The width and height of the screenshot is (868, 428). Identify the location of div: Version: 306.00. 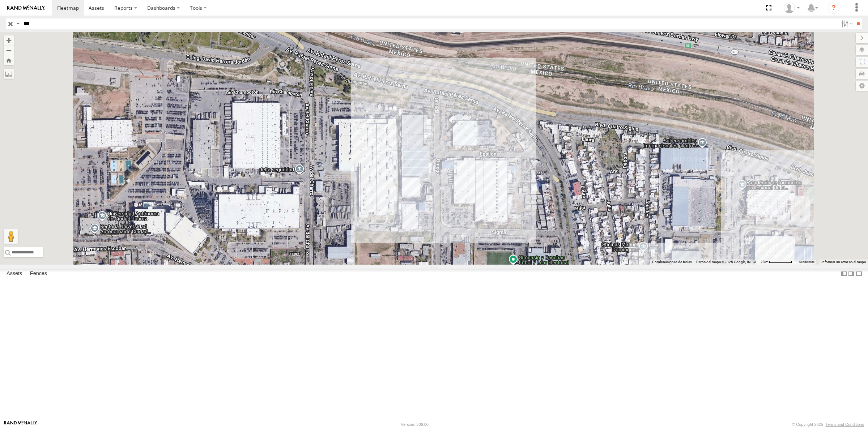
(415, 425).